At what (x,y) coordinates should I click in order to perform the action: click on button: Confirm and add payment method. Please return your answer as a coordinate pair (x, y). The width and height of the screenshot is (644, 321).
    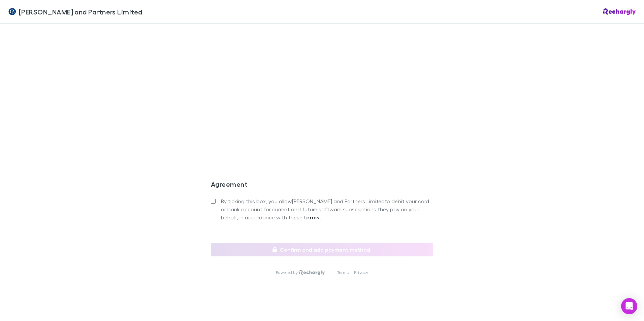
    Looking at the image, I should click on (322, 250).